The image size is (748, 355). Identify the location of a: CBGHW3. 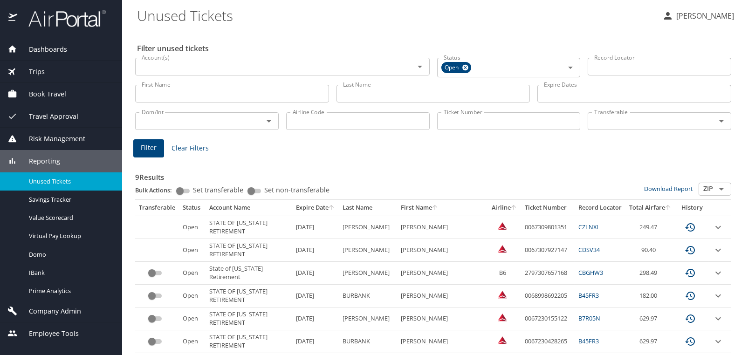
(590, 273).